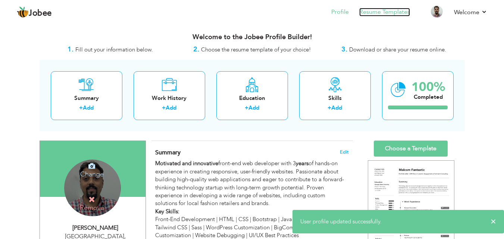 Image resolution: width=504 pixels, height=239 pixels. I want to click on strong: 2., so click(196, 49).